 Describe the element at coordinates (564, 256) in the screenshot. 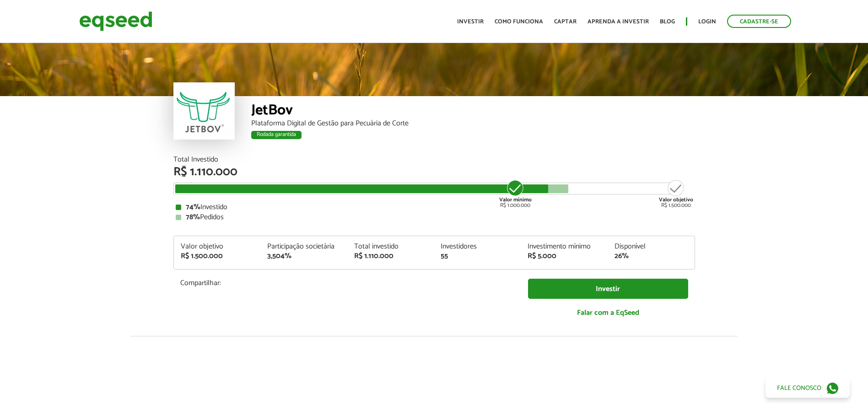

I see `div: R$ 5.000` at that location.